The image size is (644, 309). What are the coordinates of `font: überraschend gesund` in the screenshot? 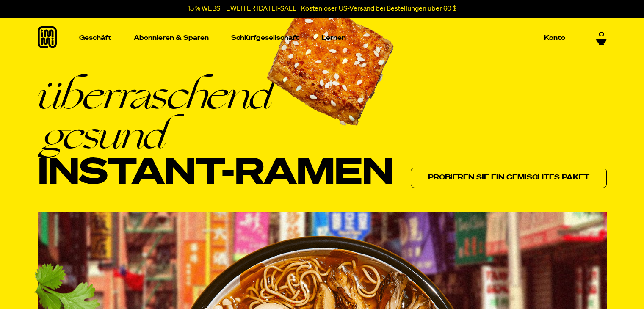 It's located at (155, 115).